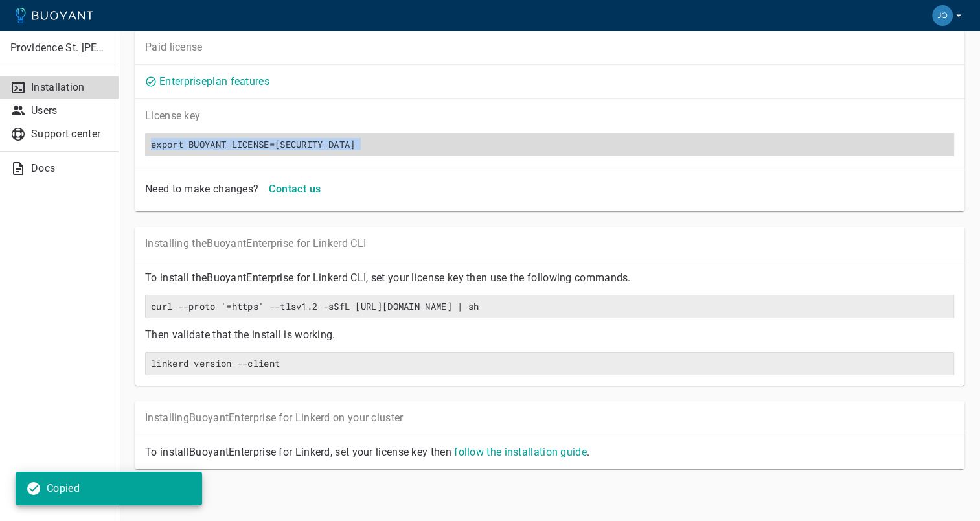 This screenshot has height=521, width=980. What do you see at coordinates (69, 87) in the screenshot?
I see `p: Installation` at bounding box center [69, 87].